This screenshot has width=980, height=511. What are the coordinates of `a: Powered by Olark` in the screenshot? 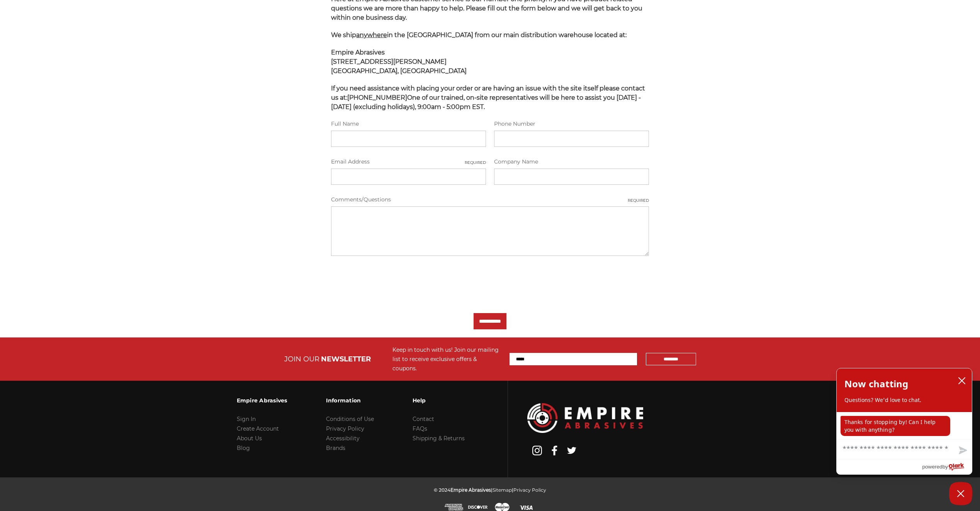 It's located at (948, 467).